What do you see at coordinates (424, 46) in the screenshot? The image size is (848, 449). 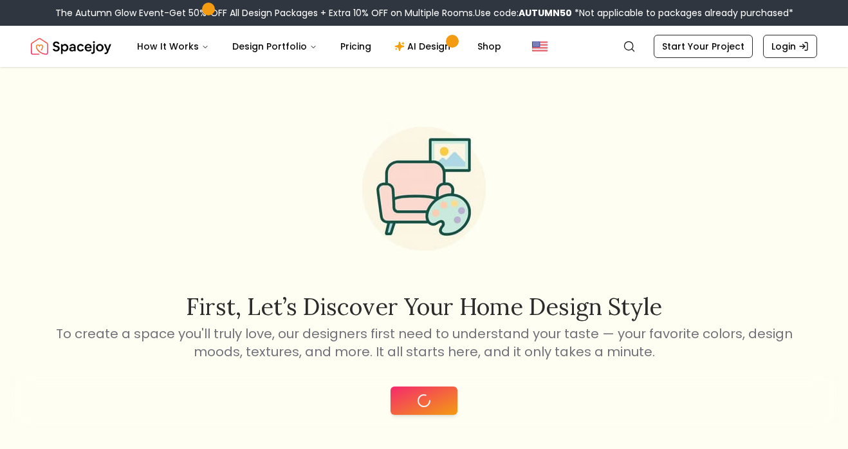 I see `a: AI Design` at bounding box center [424, 46].